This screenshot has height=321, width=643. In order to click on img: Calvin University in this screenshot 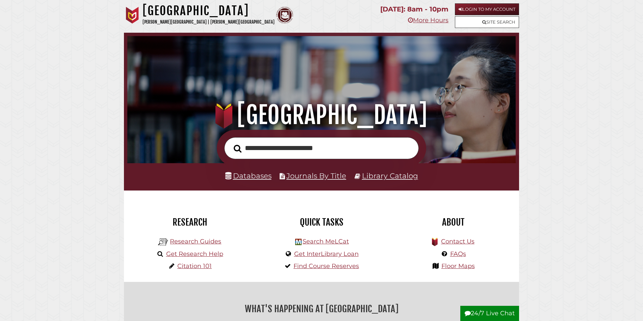, I will do `click(132, 15)`.